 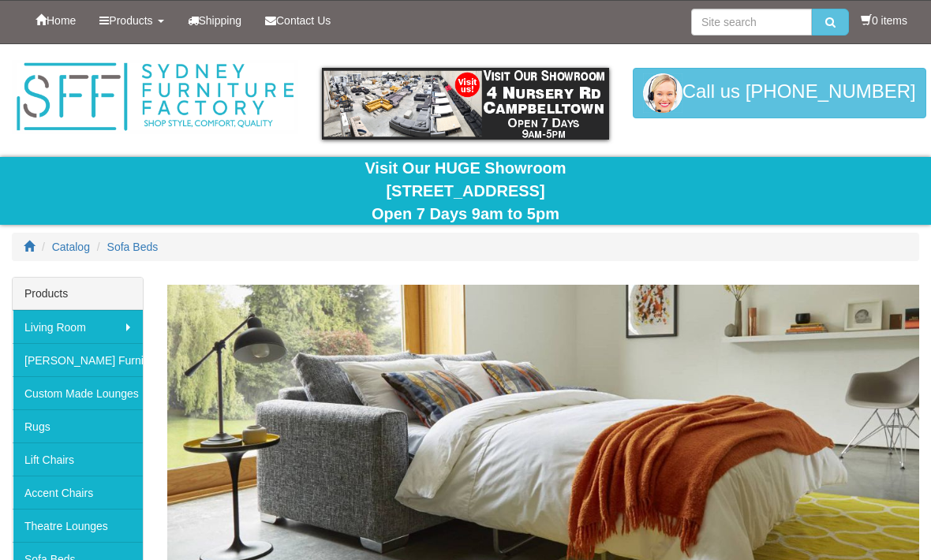 What do you see at coordinates (131, 21) in the screenshot?
I see `span: Products` at bounding box center [131, 21].